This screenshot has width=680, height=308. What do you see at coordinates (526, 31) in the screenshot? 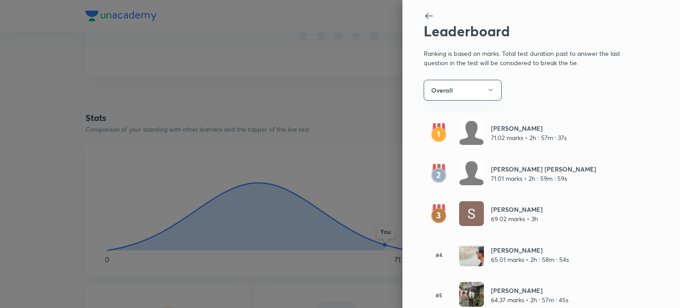
I see `h2: Leaderboard` at bounding box center [526, 31].